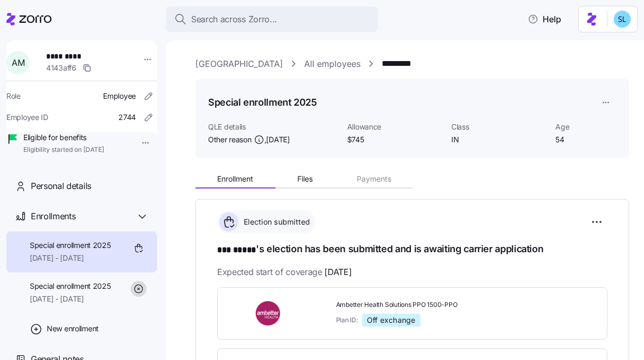 This screenshot has width=644, height=360. Describe the element at coordinates (63, 138) in the screenshot. I see `span: Eligible for benefits` at that location.